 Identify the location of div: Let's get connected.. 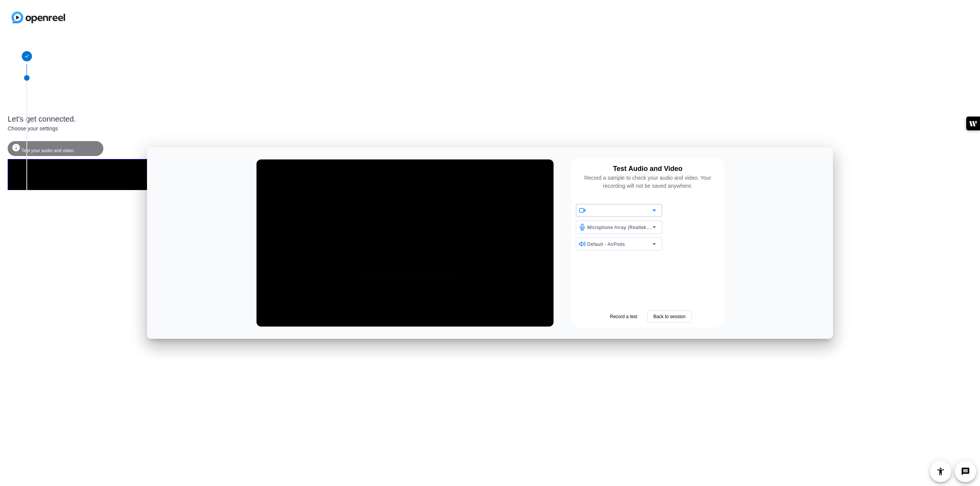
(104, 119).